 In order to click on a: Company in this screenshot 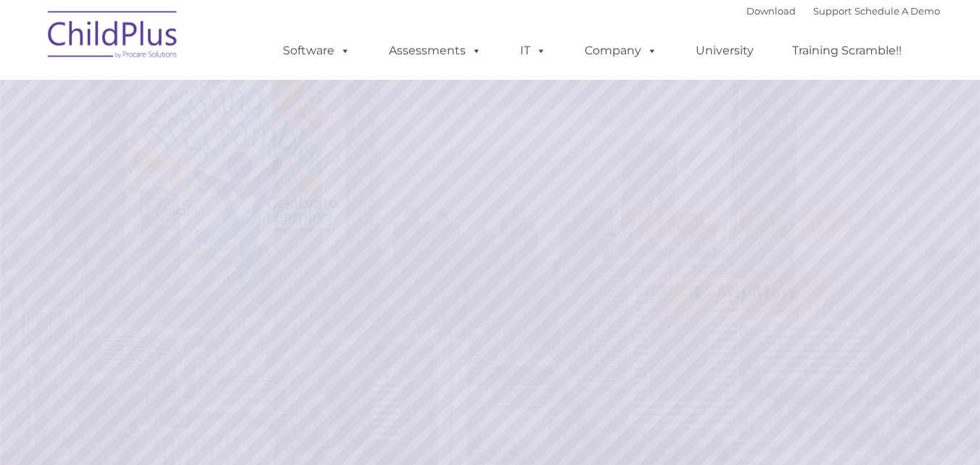, I will do `click(621, 51)`.